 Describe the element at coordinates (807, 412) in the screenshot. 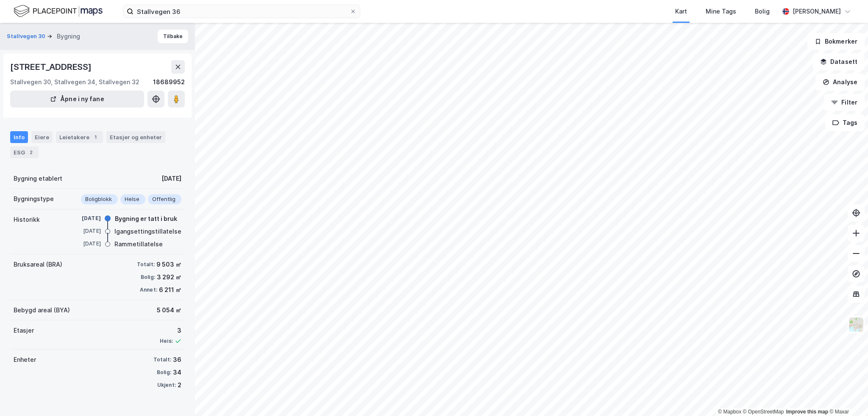

I see `a: Improve this map` at that location.